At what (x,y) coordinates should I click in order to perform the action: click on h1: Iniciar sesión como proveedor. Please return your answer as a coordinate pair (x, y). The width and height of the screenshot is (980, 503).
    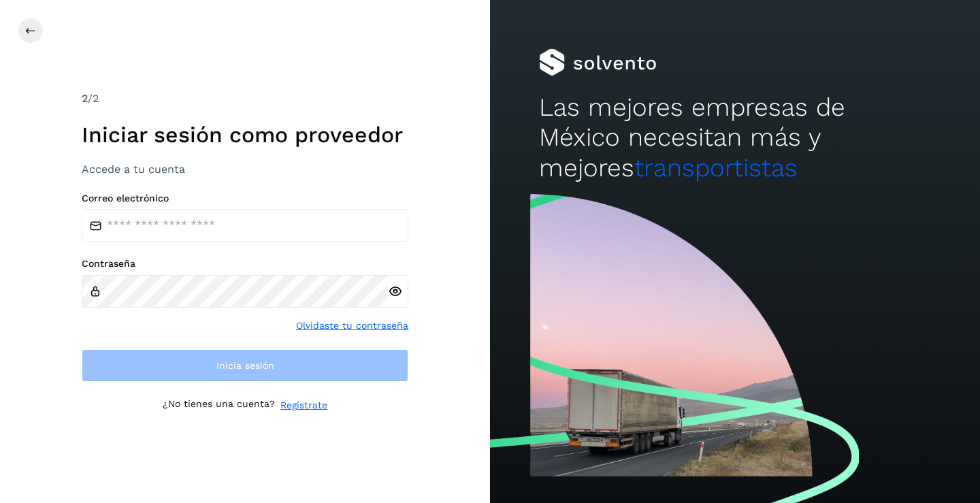
    Looking at the image, I should click on (245, 135).